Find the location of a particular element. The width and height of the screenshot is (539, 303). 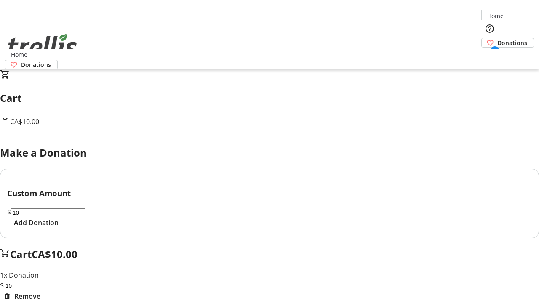

img: Orient E2E Organization zKkD3OFfxE's Logo is located at coordinates (43, 45).